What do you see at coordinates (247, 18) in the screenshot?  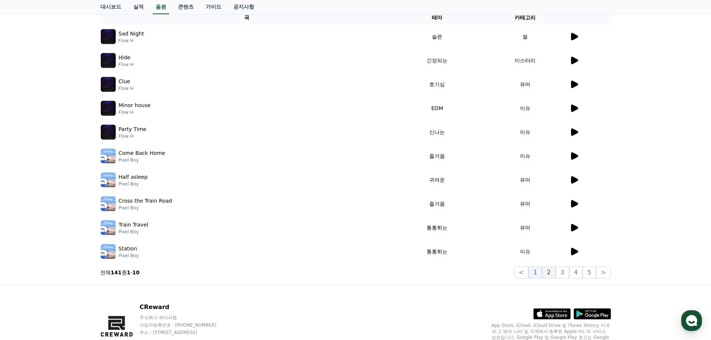 I see `th: 곡` at bounding box center [247, 18].